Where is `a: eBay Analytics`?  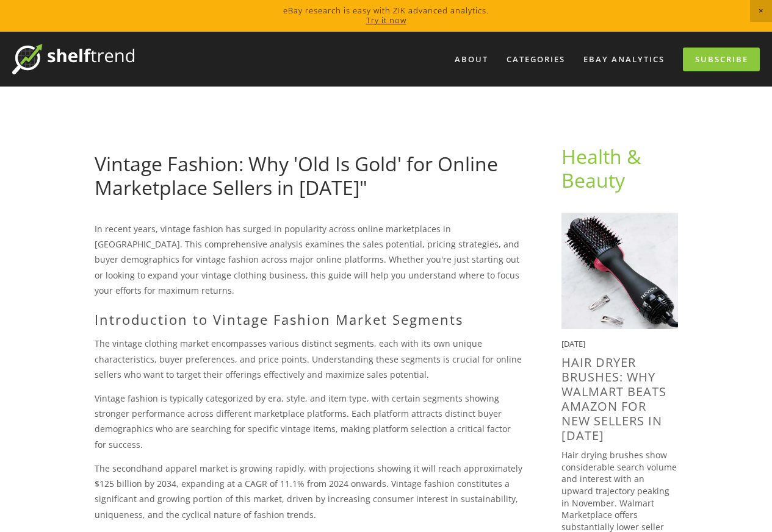
a: eBay Analytics is located at coordinates (623, 59).